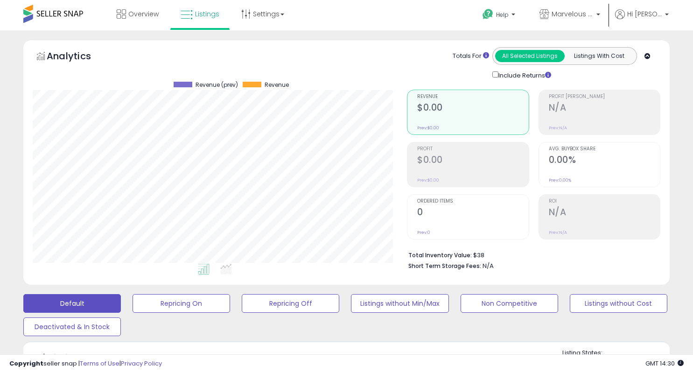  I want to click on li: $38, so click(530, 254).